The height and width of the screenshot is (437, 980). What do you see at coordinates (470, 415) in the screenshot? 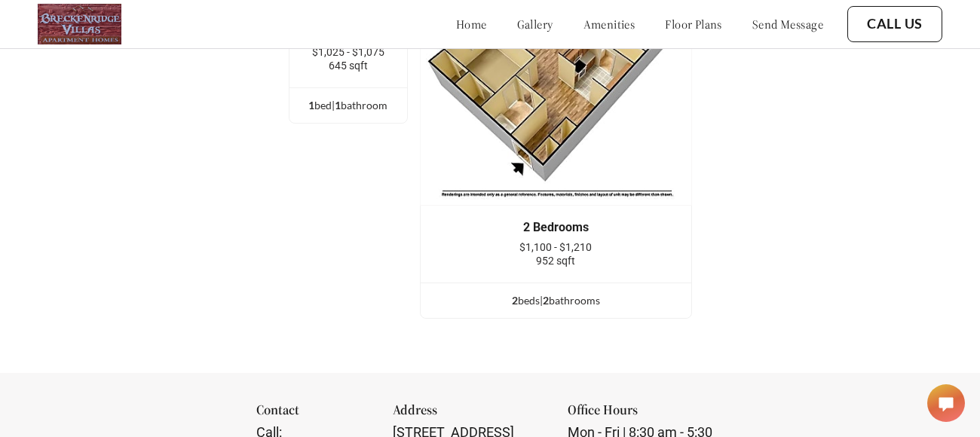
I see `div: Address` at bounding box center [470, 415].